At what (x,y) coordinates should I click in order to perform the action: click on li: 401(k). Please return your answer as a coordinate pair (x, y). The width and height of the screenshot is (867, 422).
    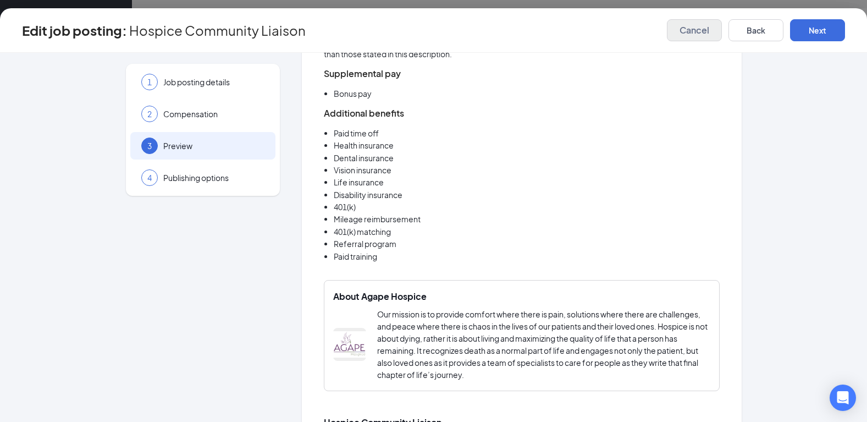
    Looking at the image, I should click on (527, 207).